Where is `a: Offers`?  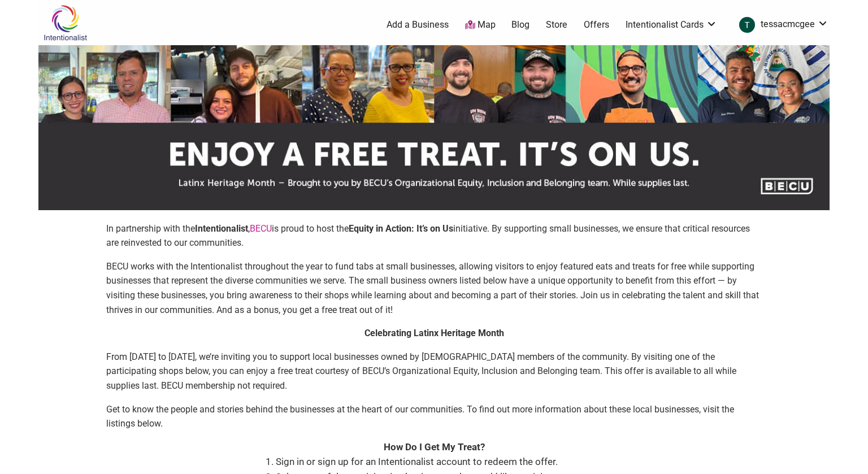
a: Offers is located at coordinates (596, 25).